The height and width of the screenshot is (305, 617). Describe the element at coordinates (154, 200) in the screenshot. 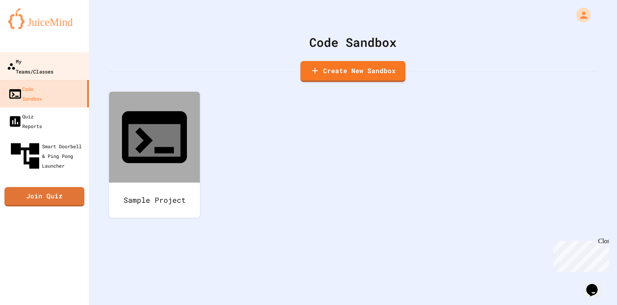

I see `div: Sample Project` at that location.